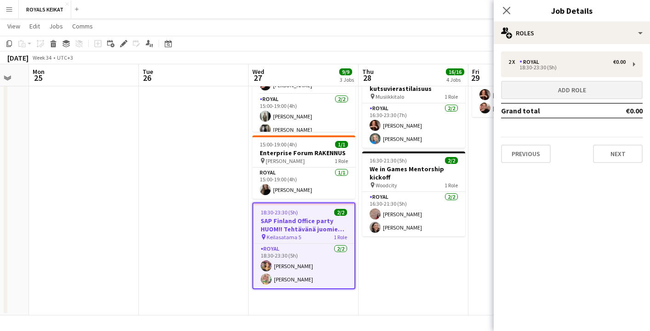 Image resolution: width=650 pixels, height=331 pixels. Describe the element at coordinates (34, 26) in the screenshot. I see `span: Edit` at that location.